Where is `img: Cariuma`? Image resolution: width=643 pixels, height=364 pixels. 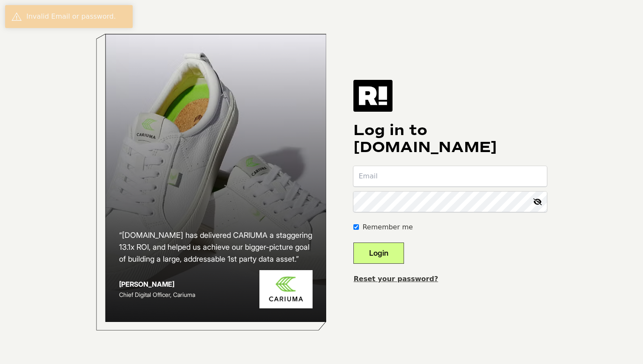
img: Cariuma is located at coordinates (286, 289).